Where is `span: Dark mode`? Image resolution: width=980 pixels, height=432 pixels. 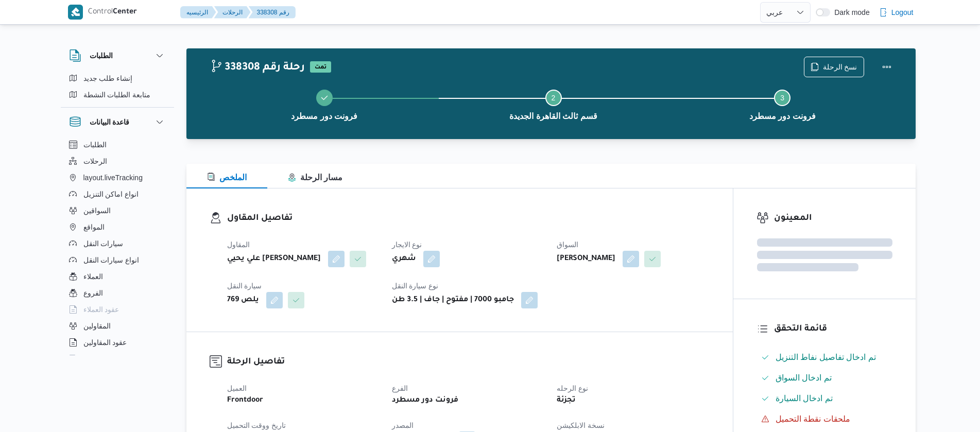 span: Dark mode is located at coordinates (850, 13).